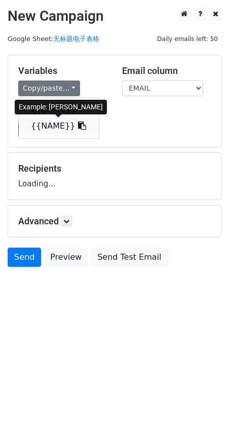 The width and height of the screenshot is (229, 439). I want to click on h5: Variables, so click(62, 71).